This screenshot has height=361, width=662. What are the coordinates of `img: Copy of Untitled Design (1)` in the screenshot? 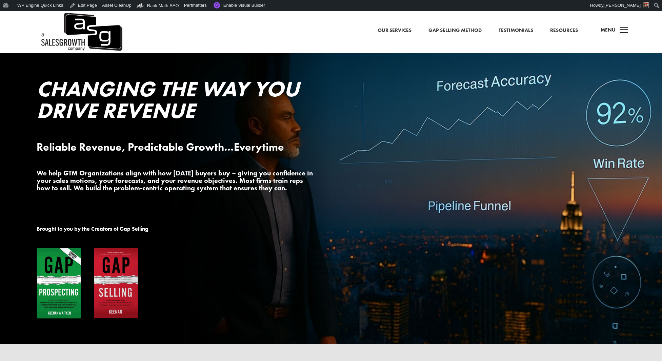 It's located at (87, 283).